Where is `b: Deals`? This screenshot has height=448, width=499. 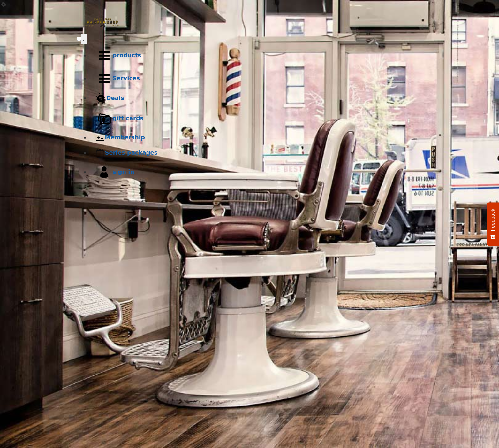
b: Deals is located at coordinates (116, 97).